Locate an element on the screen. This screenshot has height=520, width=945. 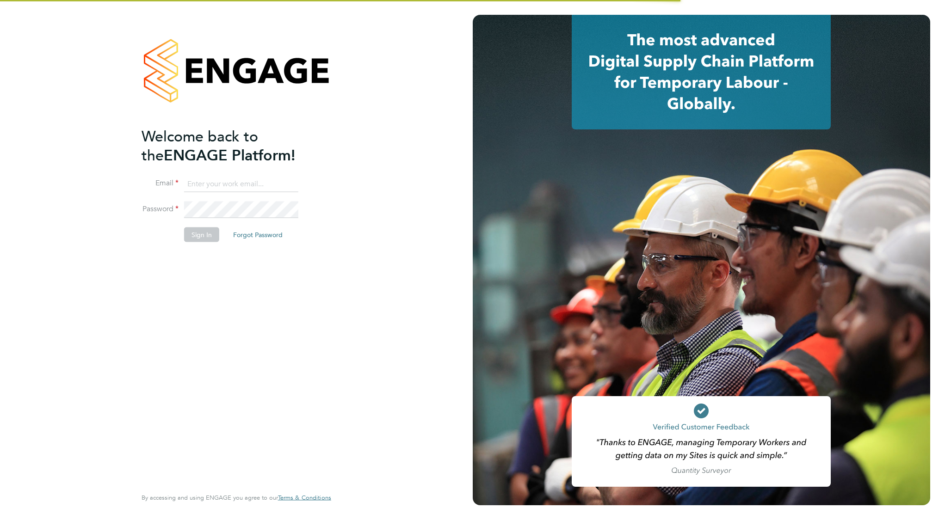
a: Terms & Conditions is located at coordinates (304, 498).